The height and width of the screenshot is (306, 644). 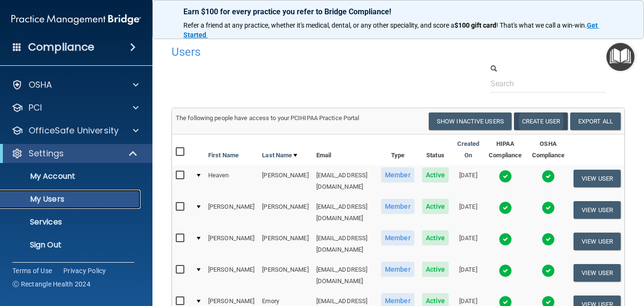 What do you see at coordinates (76, 20) in the screenshot?
I see `img: PMB logo` at bounding box center [76, 20].